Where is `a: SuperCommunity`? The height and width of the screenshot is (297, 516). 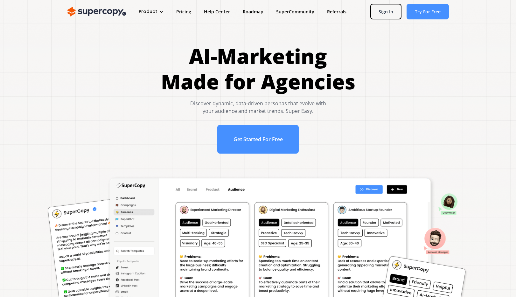
a: SuperCommunity is located at coordinates (295, 11).